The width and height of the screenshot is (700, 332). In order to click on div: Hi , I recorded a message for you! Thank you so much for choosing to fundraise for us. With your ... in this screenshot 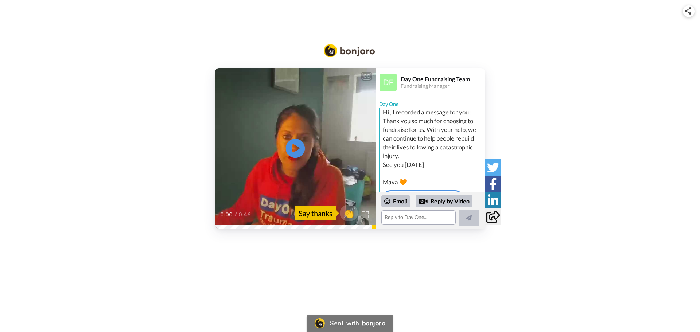, I will do `click(433, 147)`.